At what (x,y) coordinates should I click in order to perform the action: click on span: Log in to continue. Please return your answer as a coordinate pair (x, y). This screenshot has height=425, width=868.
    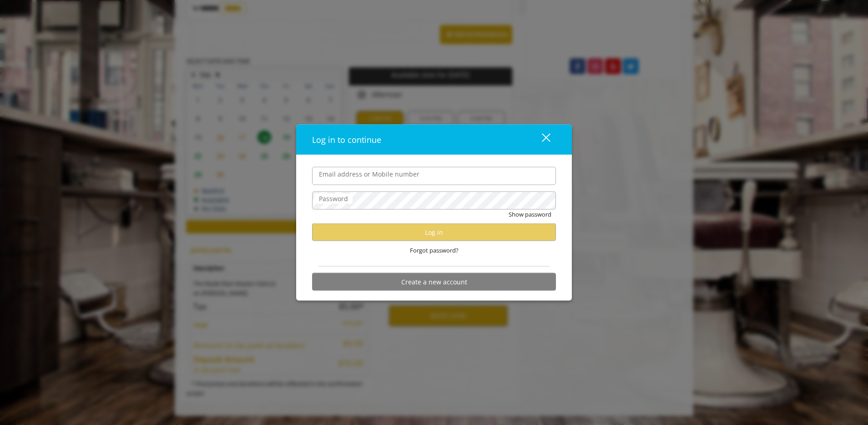
    Looking at the image, I should click on (347, 139).